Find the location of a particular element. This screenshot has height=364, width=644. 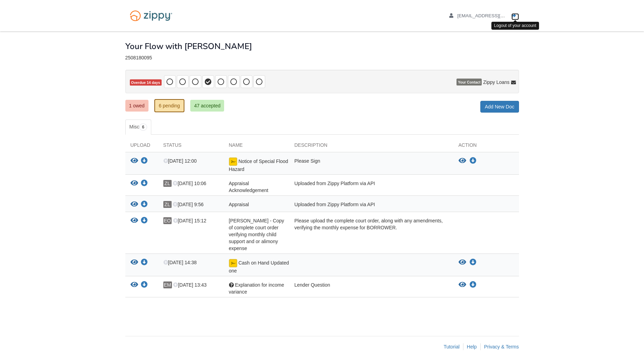

a: Log out is located at coordinates (516, 16).